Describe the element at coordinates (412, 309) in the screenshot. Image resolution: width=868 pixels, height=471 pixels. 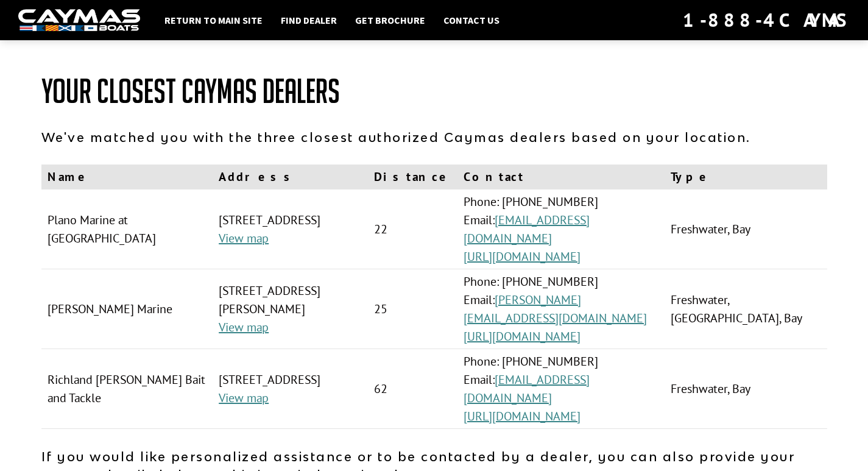
I see `td: 25` at that location.